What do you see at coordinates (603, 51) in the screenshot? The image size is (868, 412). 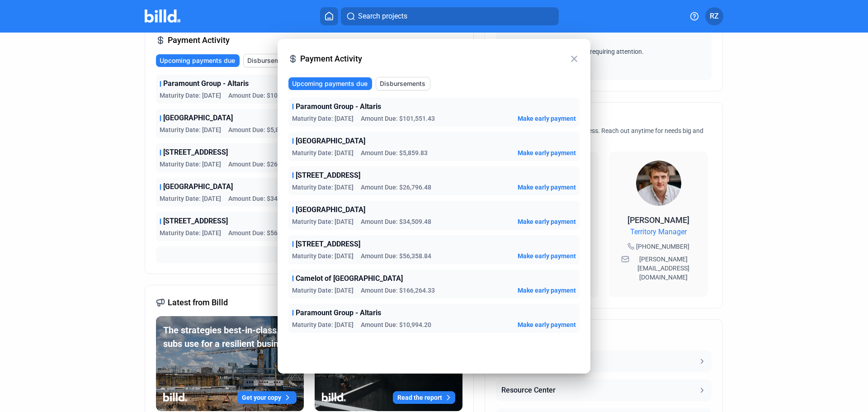 I see `span: No items requiring attention.` at bounding box center [603, 51].